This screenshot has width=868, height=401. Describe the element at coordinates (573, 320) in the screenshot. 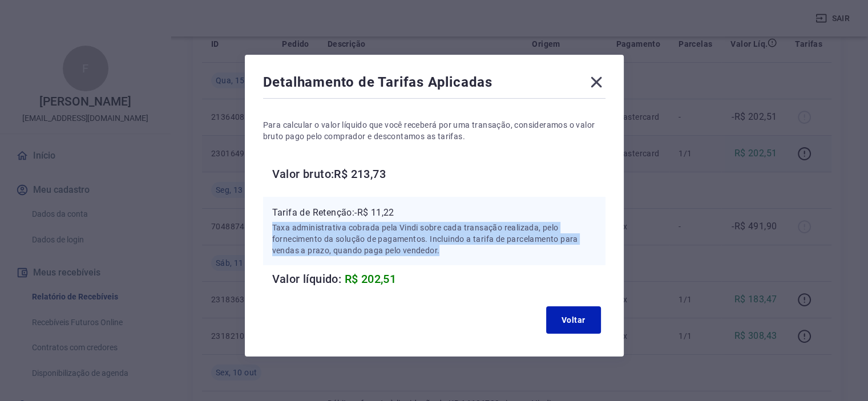

I see `button: Voltar` at that location.